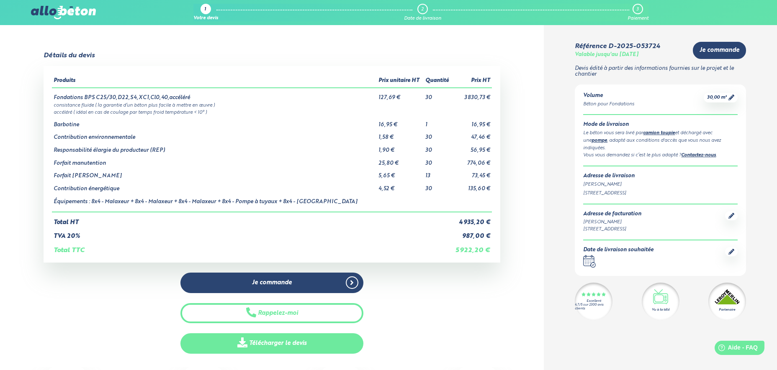  What do you see at coordinates (206, 13) in the screenshot?
I see `a: 1 Votre devis` at bounding box center [206, 13].